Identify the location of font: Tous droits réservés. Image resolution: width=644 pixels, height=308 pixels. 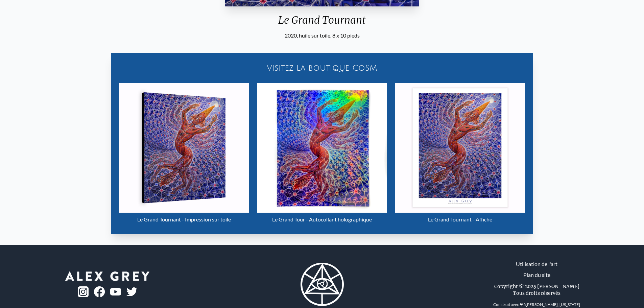
(536, 293).